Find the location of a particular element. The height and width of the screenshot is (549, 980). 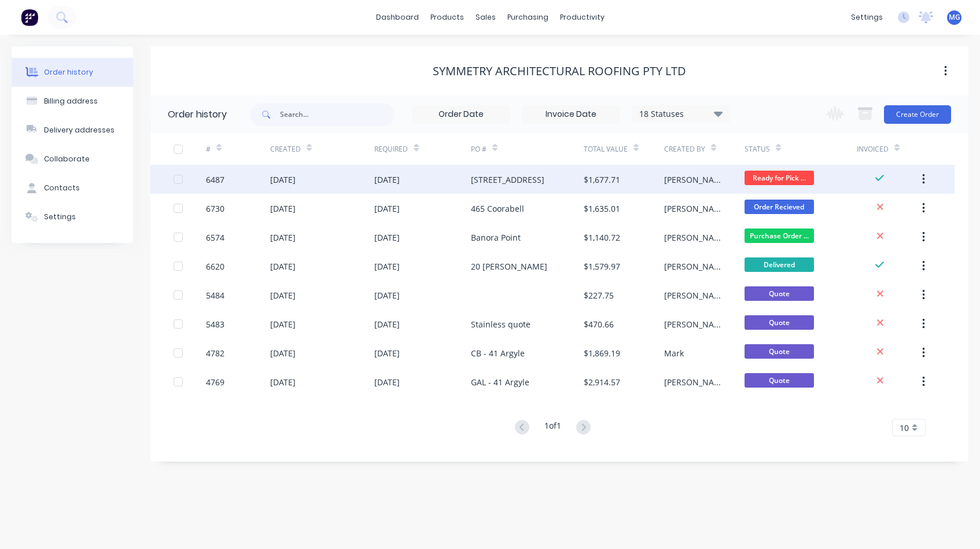

div: productivity is located at coordinates (582, 17).